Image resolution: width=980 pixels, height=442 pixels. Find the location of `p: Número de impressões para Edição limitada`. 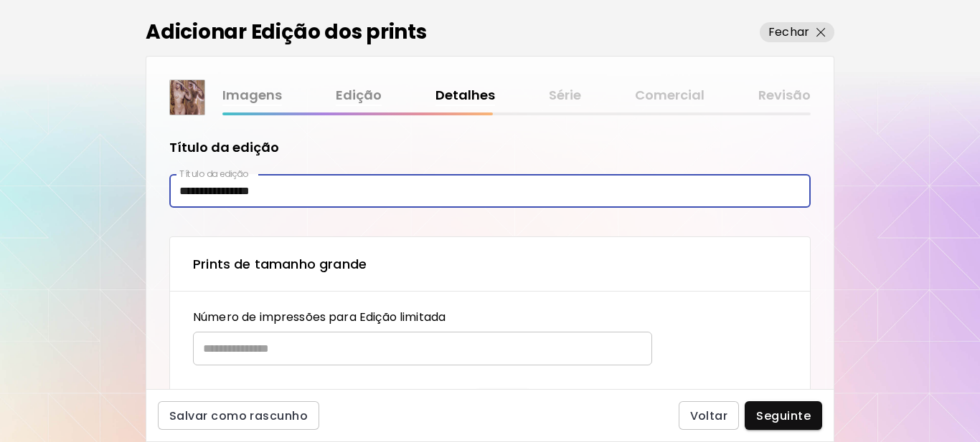

p: Número de impressões para Edição limitada is located at coordinates (422, 317).